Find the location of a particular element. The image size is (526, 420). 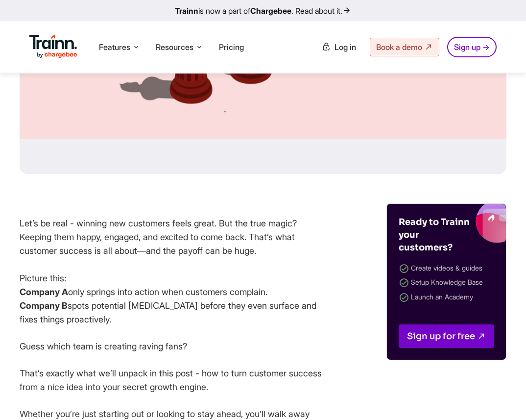

img: Trainn blogs is located at coordinates (457, 224).